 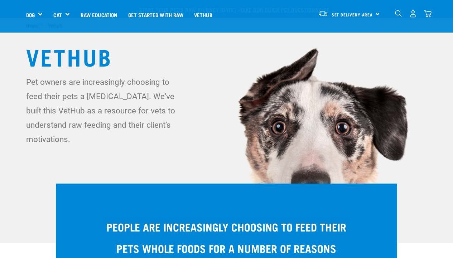 I want to click on img: home-icon@2x.png, so click(x=427, y=14).